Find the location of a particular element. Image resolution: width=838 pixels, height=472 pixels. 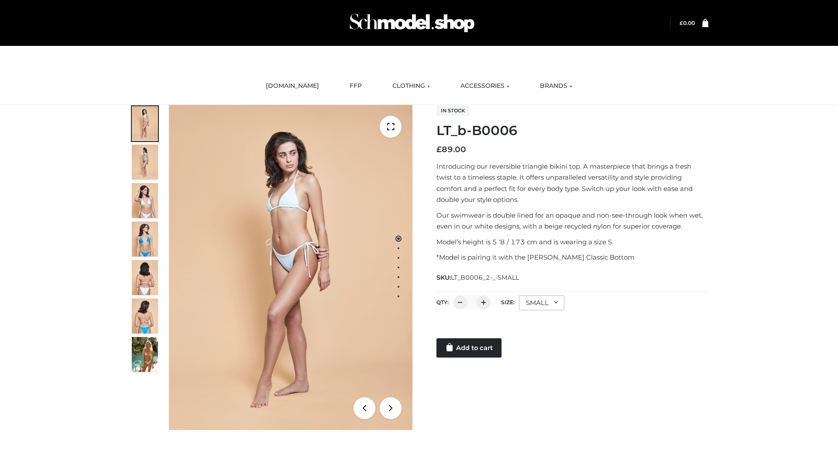

a: FFP is located at coordinates (356, 86).